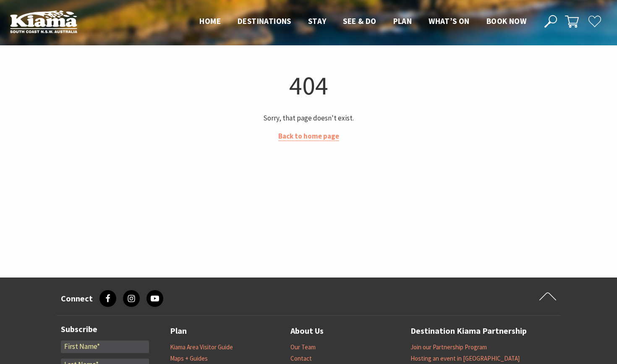 Image resolution: width=617 pixels, height=364 pixels. I want to click on h3: Connect, so click(77, 299).